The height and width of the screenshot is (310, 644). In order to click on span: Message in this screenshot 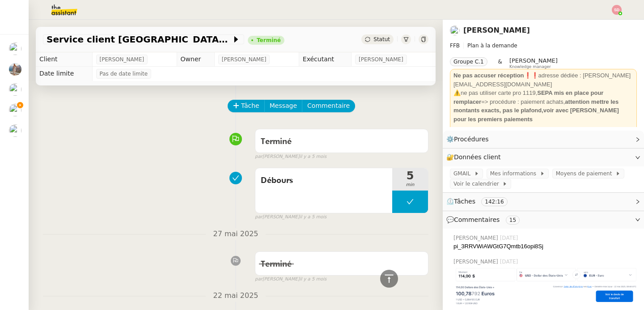, I will do `click(283, 105)`.